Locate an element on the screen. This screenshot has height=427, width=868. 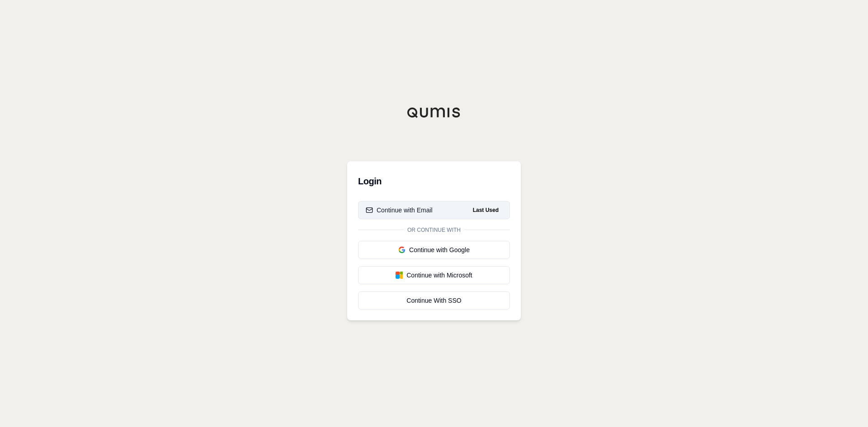
button: Continue with Microsoft is located at coordinates (434, 275).